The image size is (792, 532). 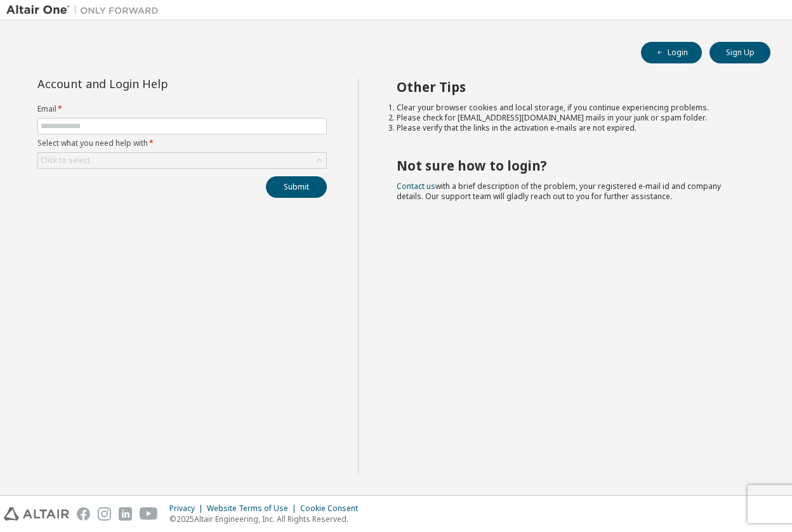 I want to click on img: facebook.svg, so click(x=83, y=514).